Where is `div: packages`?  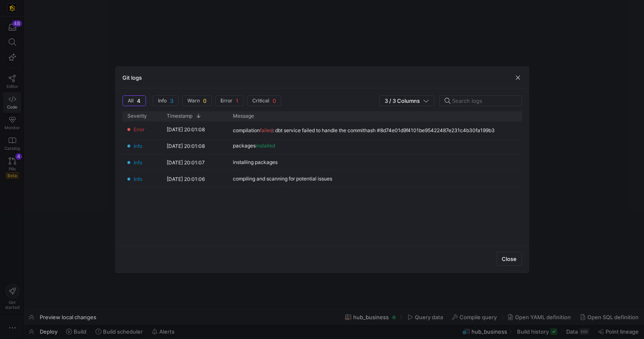 div: packages is located at coordinates (254, 146).